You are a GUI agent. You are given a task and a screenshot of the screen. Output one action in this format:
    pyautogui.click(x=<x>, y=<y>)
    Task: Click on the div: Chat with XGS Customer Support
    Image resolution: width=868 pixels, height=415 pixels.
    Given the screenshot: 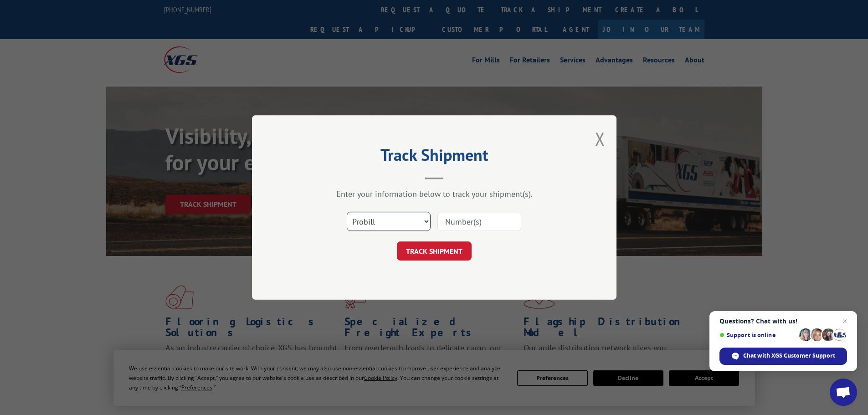 What is the action you would take?
    pyautogui.click(x=783, y=356)
    